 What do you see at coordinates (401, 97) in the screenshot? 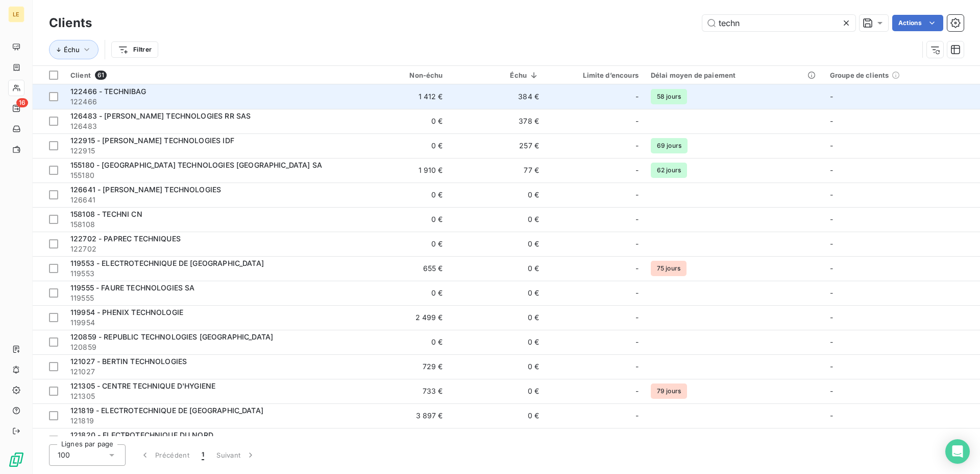
I see `td: 1 412 €` at bounding box center [401, 97].